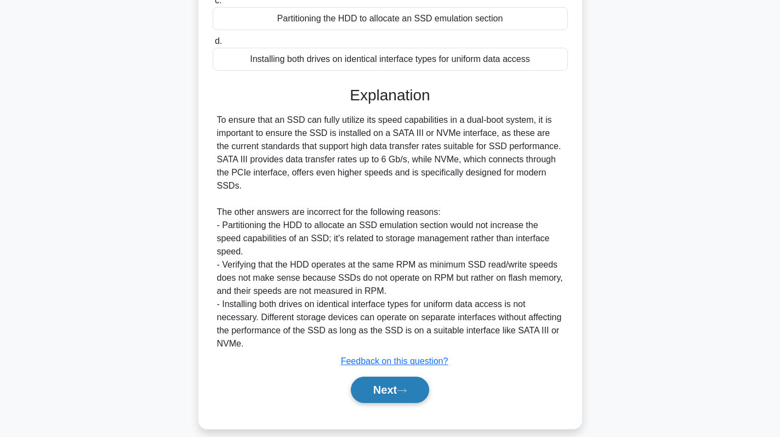 The image size is (780, 437). I want to click on a: Feedback on this question?, so click(395, 361).